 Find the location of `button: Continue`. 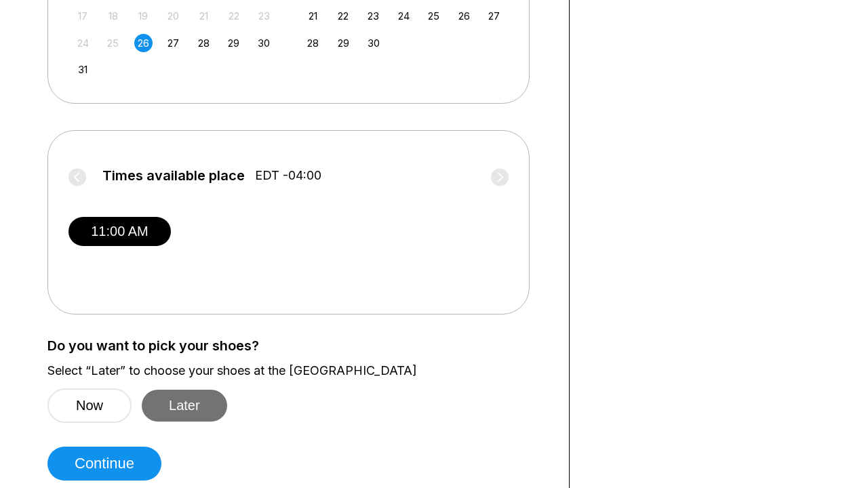

button: Continue is located at coordinates (105, 464).